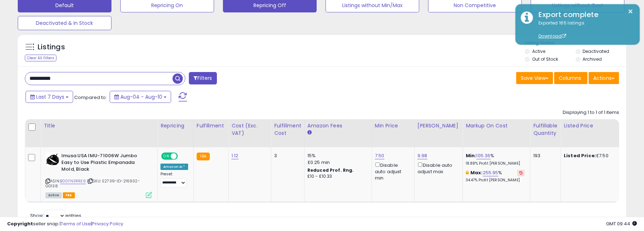  Describe the element at coordinates (545, 129) in the screenshot. I see `div: Fulfillable Quantity` at that location.